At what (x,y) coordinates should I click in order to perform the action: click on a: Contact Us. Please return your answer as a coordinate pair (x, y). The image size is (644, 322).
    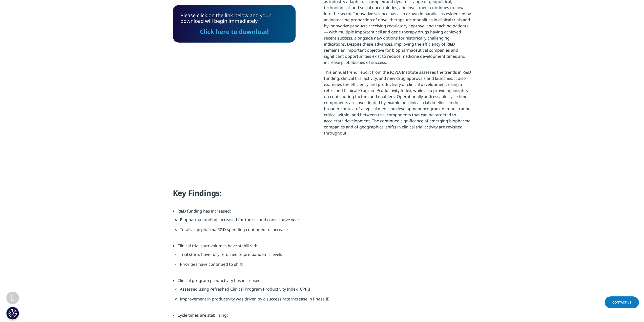
    Looking at the image, I should click on (622, 302).